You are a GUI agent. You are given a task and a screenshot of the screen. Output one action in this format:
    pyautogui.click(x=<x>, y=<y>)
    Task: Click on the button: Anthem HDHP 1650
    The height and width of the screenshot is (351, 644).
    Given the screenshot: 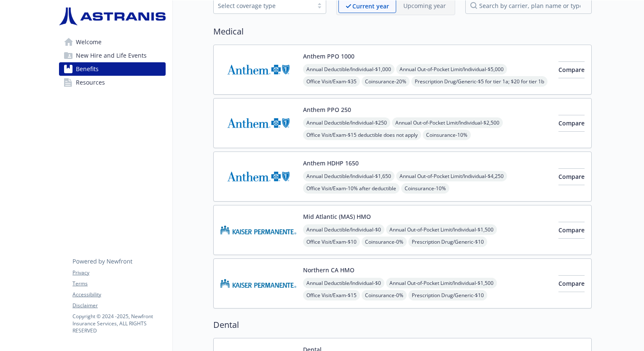 What is the action you would take?
    pyautogui.click(x=331, y=163)
    